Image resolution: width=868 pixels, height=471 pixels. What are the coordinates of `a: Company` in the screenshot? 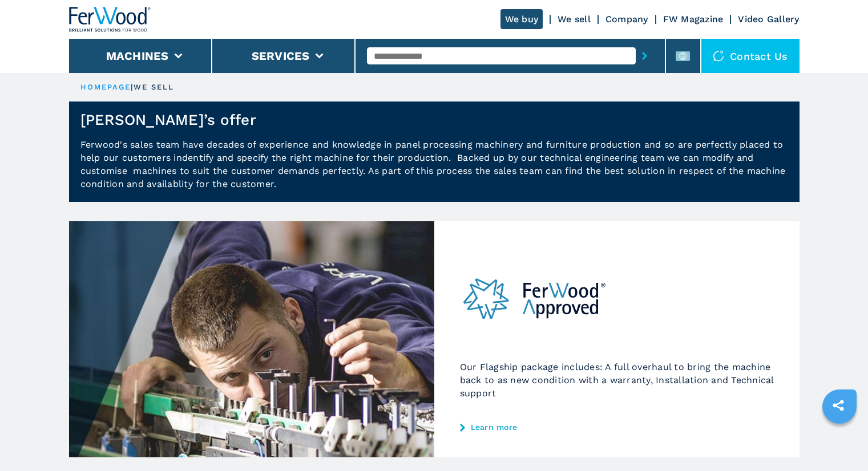 It's located at (626, 19).